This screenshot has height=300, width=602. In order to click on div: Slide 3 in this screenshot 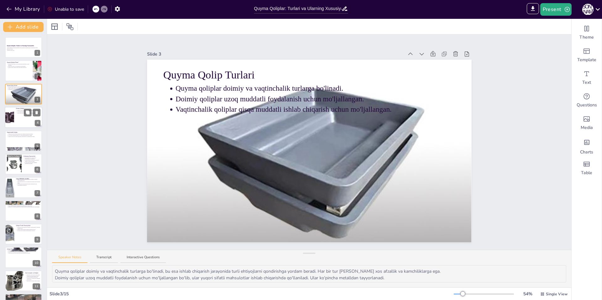, I will do `click(275, 54)`.